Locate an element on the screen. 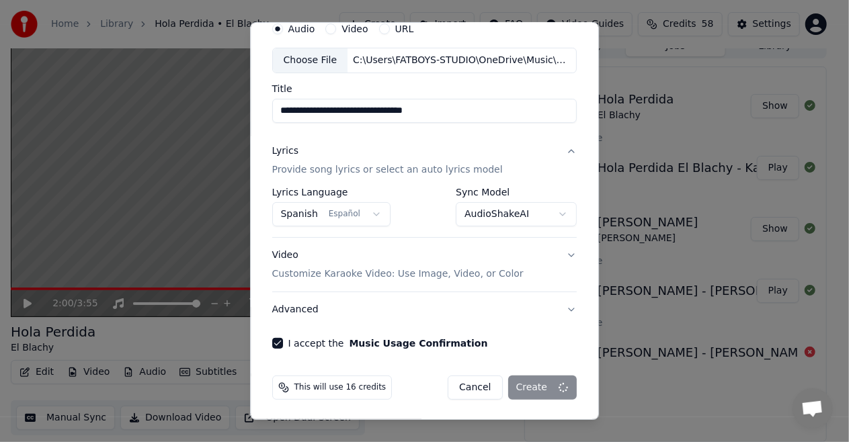 The image size is (849, 442). div: Video is located at coordinates (398, 265).